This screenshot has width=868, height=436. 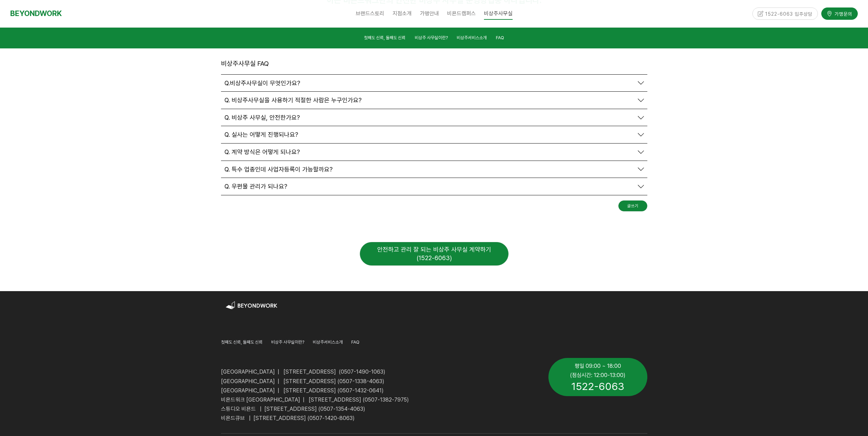 I want to click on span: Q. 특수 업종인데 사업자등록이 가능할까요?, so click(x=278, y=169).